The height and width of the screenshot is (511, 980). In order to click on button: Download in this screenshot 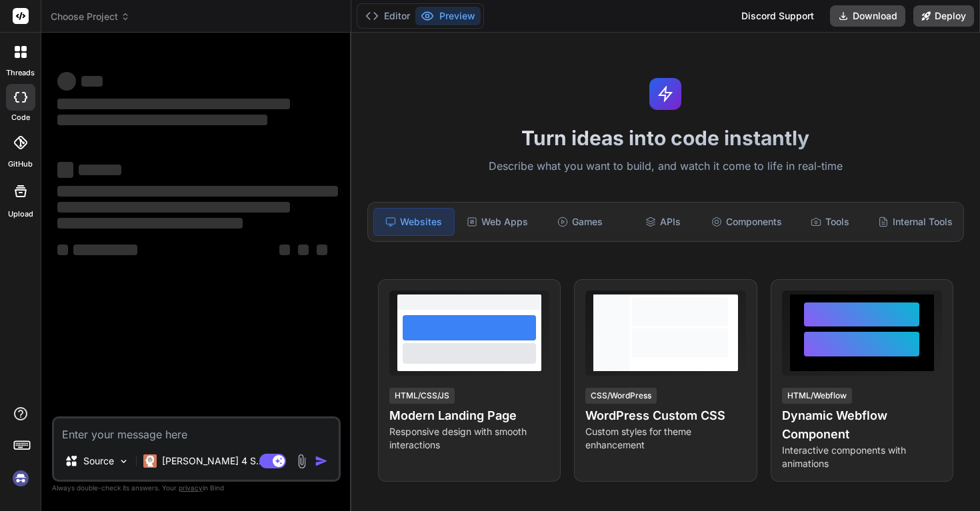, I will do `click(867, 16)`.